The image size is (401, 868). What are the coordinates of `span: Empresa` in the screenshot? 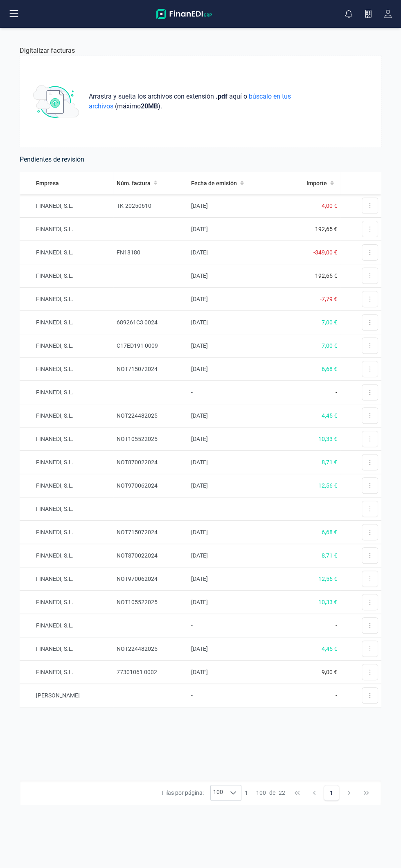 It's located at (48, 183).